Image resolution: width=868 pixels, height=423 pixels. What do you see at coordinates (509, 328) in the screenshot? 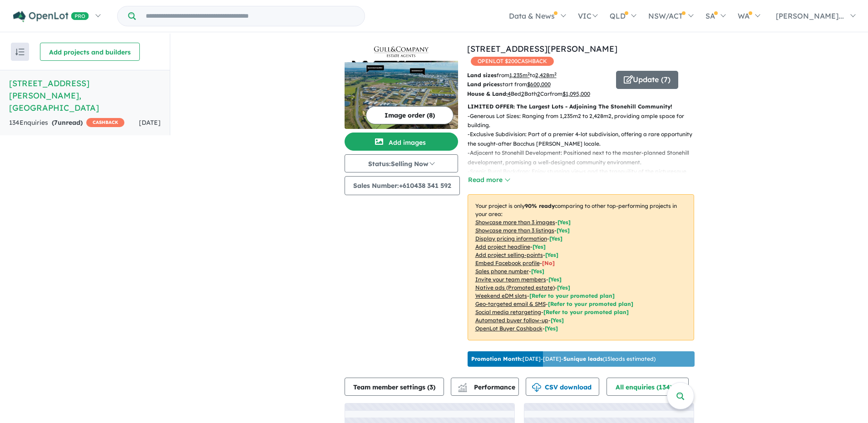
I see `u: OpenLot Buyer Cashback` at bounding box center [509, 328].